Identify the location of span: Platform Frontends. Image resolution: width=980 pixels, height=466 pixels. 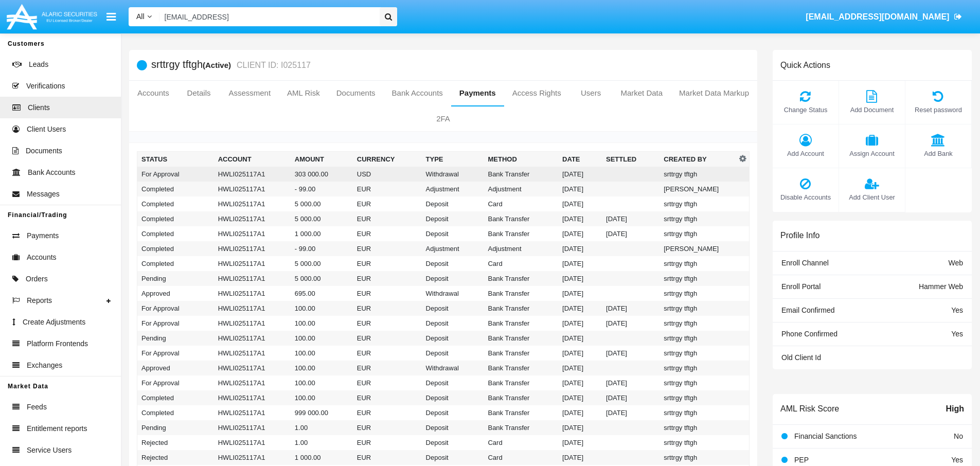
(57, 343).